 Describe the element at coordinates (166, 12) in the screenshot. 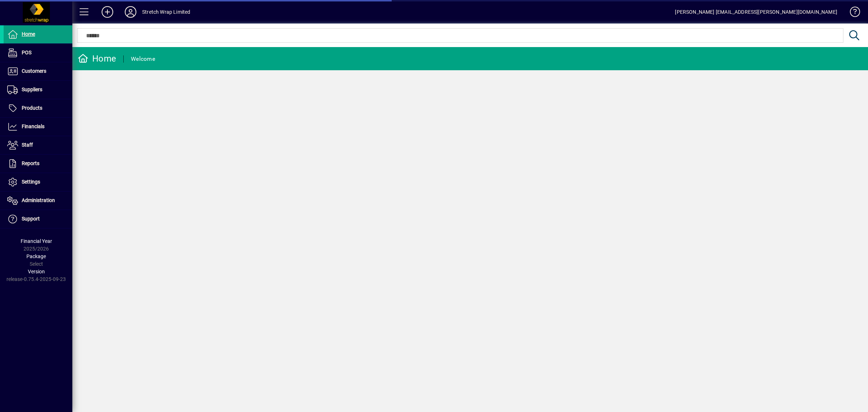

I see `div: Stretch Wrap Limited` at that location.